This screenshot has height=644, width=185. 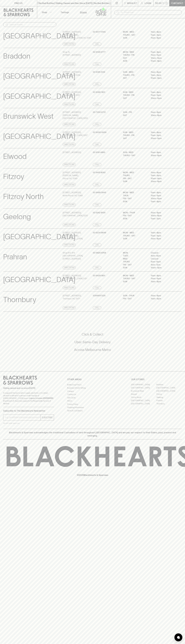 I want to click on p: 10am – 5pm, so click(x=163, y=268).